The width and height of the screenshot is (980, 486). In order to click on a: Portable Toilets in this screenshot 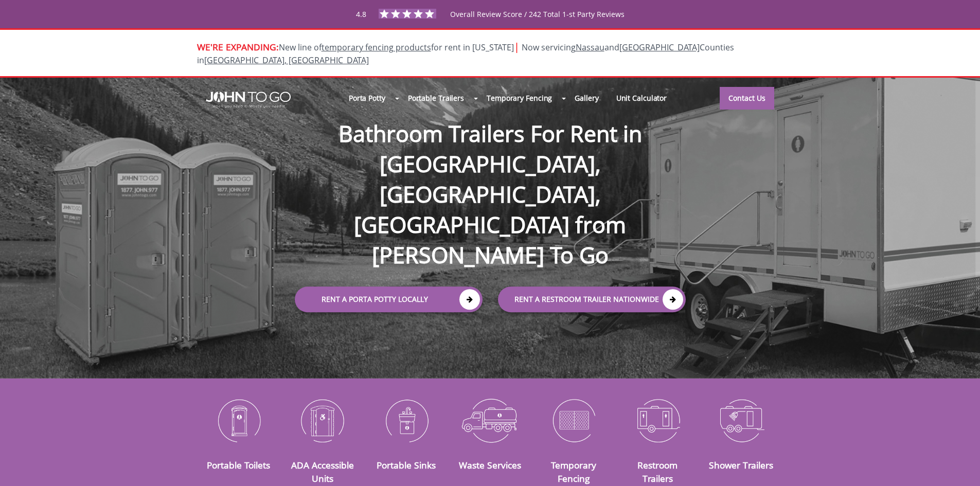, I will do `click(238, 465)`.